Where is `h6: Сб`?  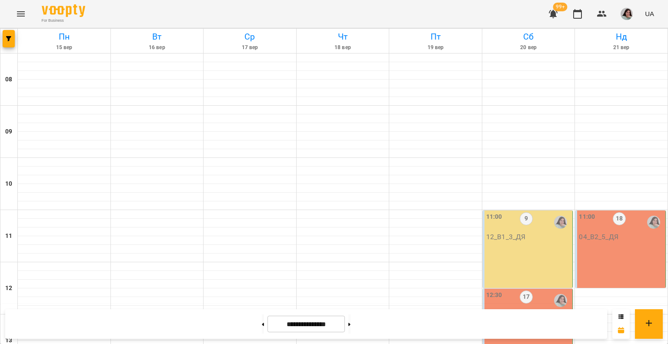
h6: Сб is located at coordinates (528, 37).